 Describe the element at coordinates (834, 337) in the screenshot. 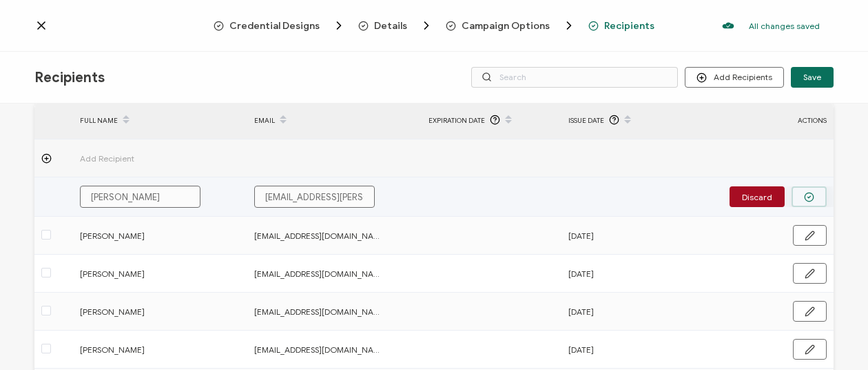

I see `div: Chat Widget` at that location.